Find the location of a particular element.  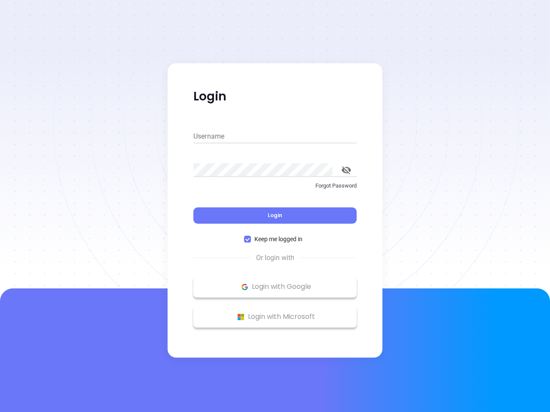

span: Login is located at coordinates (275, 215).